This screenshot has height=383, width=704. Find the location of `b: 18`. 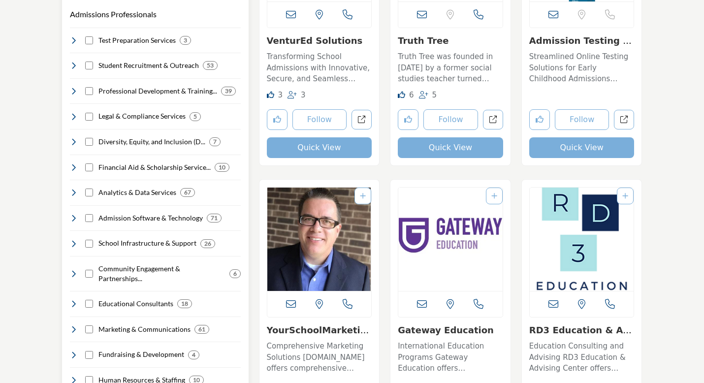

b: 18 is located at coordinates (185, 304).